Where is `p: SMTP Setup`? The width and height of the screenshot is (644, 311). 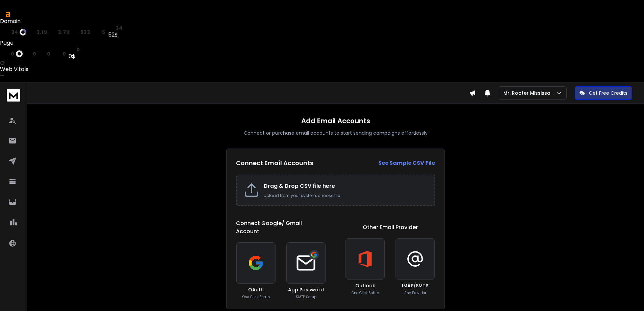 p: SMTP Setup is located at coordinates (306, 296).